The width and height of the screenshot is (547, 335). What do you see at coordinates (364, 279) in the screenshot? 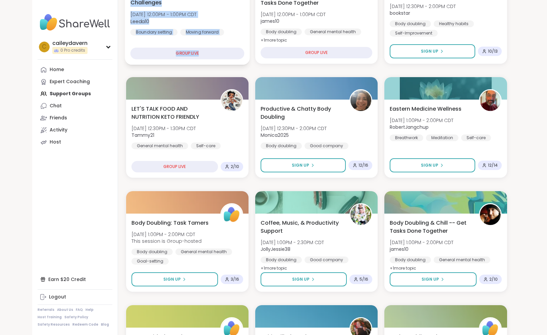
I see `span: 5 / 16` at bounding box center [364, 279].